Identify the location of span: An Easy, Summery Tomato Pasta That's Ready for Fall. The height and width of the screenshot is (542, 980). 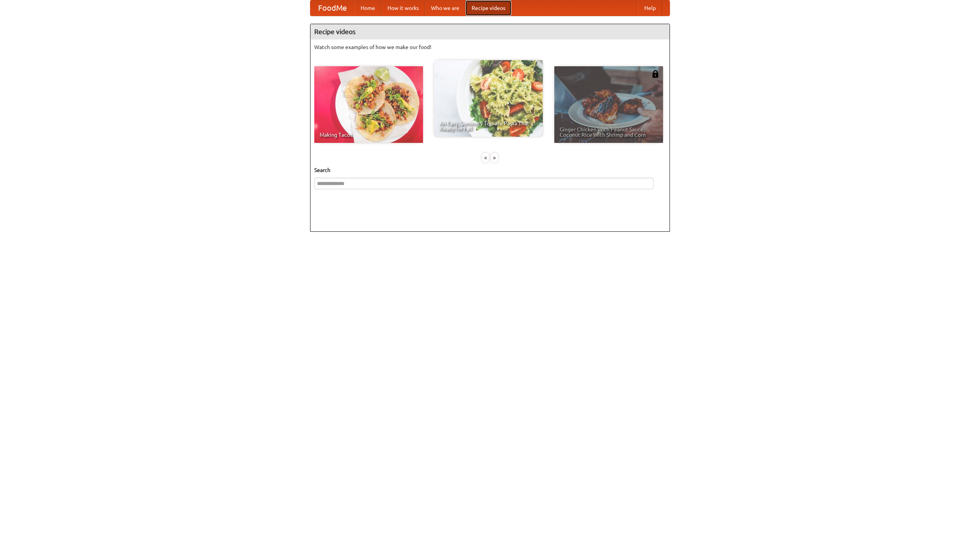
(488, 126).